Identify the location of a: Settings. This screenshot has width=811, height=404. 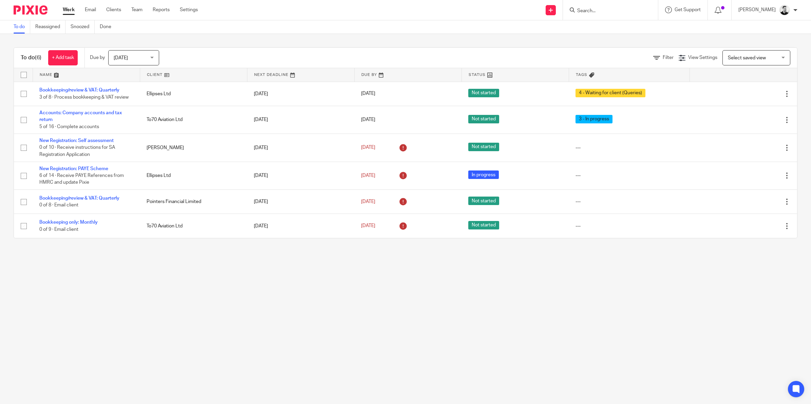
(189, 10).